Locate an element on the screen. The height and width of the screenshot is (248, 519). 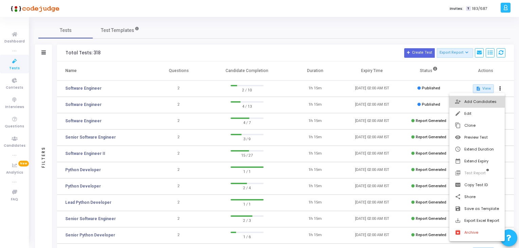
button: Copy Test ID is located at coordinates (477, 185).